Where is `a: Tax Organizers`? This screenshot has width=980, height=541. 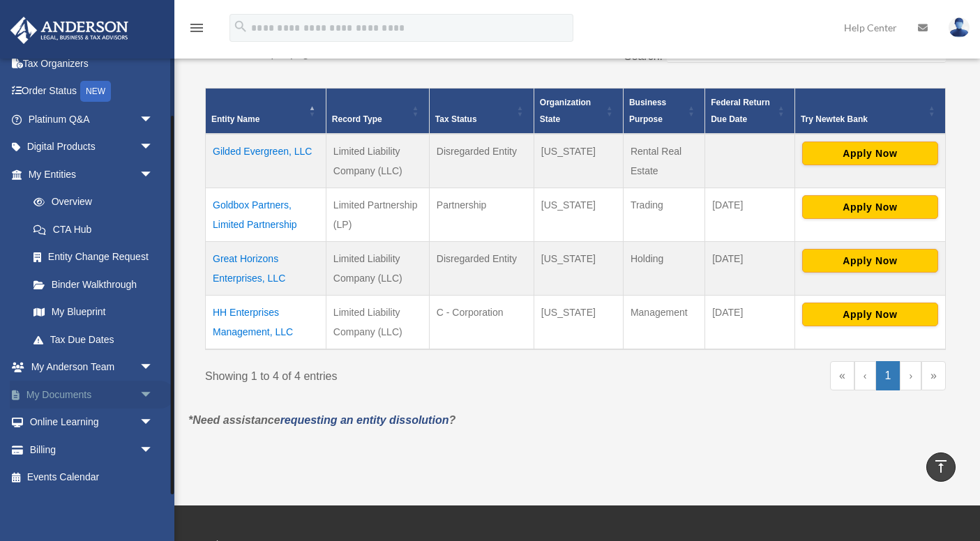 a: Tax Organizers is located at coordinates (92, 64).